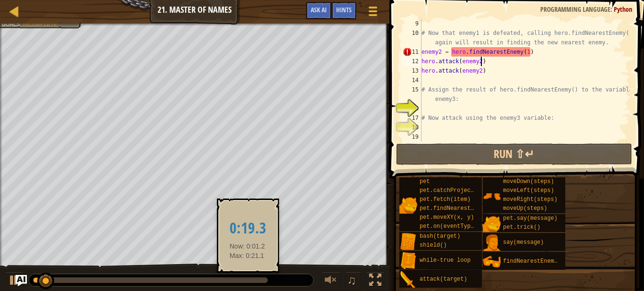  I want to click on div: 18, so click(412, 127).